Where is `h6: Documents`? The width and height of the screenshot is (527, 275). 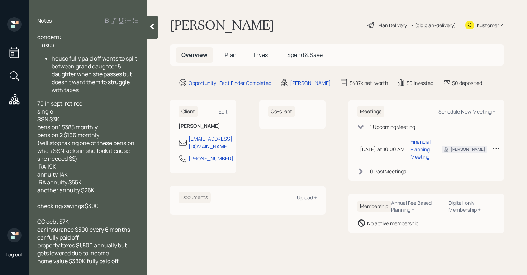
h6: Documents is located at coordinates (195, 198).